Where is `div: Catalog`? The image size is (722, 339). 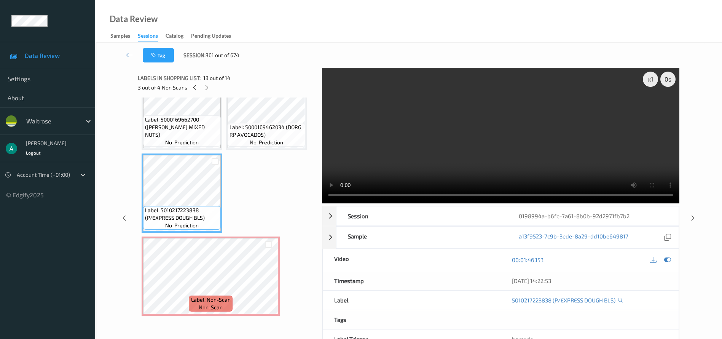
div: Catalog is located at coordinates (174, 37).